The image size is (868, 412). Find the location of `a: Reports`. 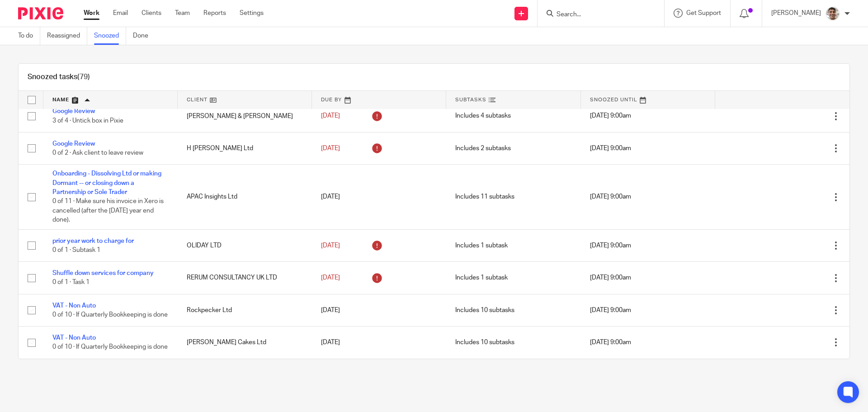

a: Reports is located at coordinates (214, 13).